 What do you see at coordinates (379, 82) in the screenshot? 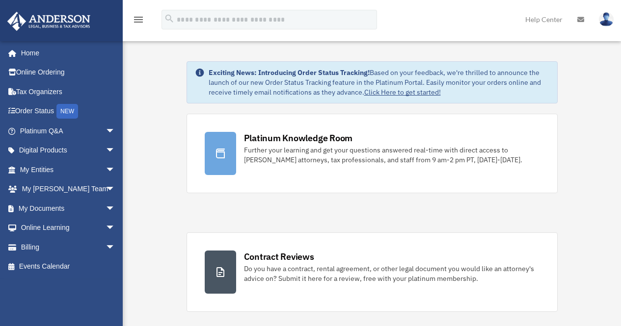
I see `div: Based on your feedback, we're thrilled to announce the launch of our new Order Status Tracking fe...` at bounding box center [379, 82].